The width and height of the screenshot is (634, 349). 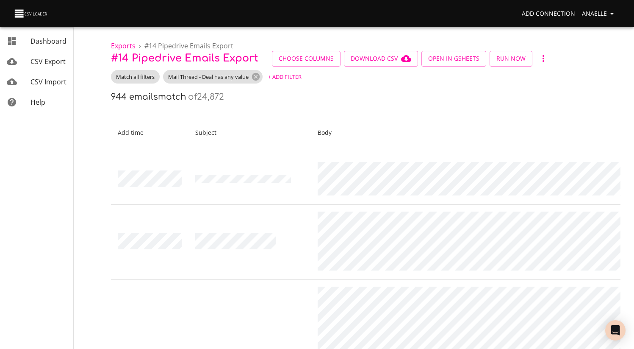 What do you see at coordinates (511, 58) in the screenshot?
I see `span: Run Now` at bounding box center [511, 58].